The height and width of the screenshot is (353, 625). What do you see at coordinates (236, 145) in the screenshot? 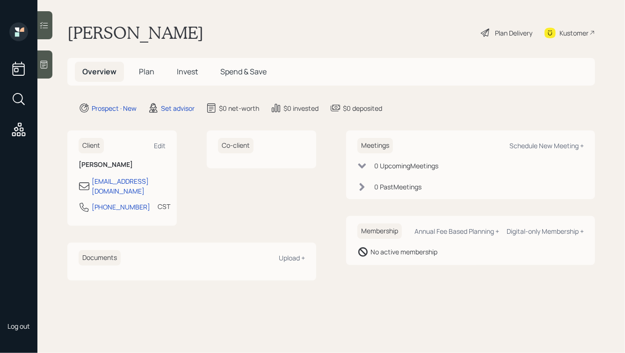
I see `h6: Co-client` at bounding box center [236, 145].